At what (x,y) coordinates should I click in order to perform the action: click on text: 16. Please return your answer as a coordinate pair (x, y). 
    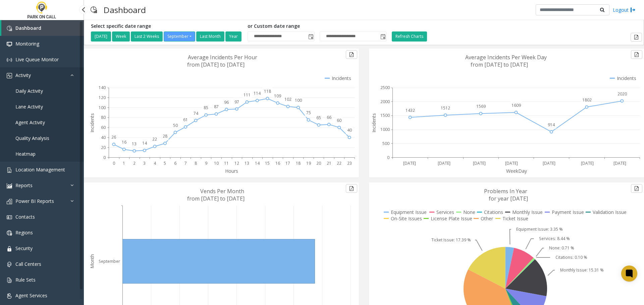
    Looking at the image, I should click on (124, 142).